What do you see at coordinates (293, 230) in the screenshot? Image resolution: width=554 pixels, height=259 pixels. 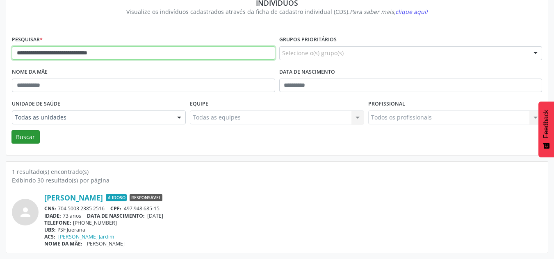 I see `div: PSF Juerana` at bounding box center [293, 230].